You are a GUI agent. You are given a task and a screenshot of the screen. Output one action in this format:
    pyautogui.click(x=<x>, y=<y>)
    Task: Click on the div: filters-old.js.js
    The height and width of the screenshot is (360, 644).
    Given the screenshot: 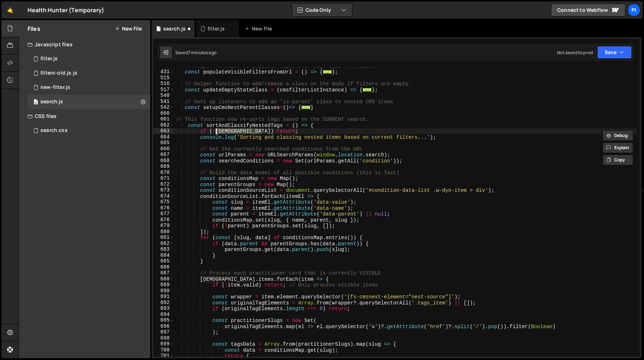 What is the action you would take?
    pyautogui.click(x=59, y=73)
    